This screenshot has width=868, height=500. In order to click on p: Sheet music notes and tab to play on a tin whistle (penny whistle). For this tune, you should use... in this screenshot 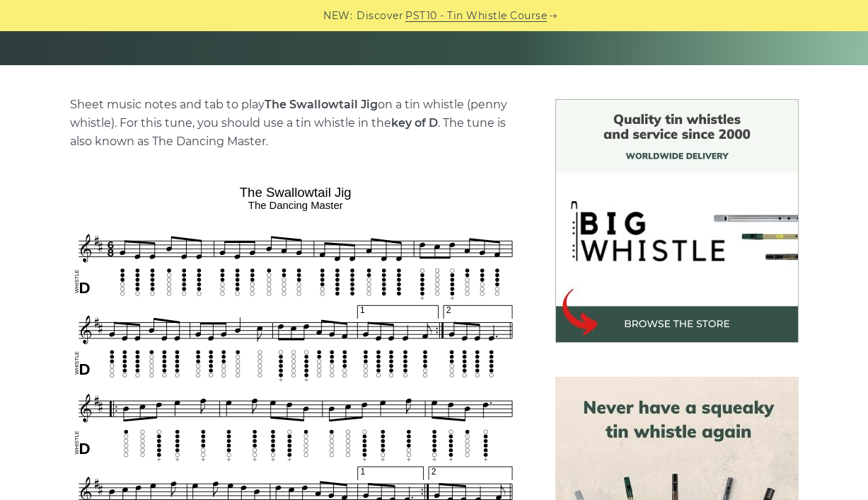, I will do `click(296, 124)`.